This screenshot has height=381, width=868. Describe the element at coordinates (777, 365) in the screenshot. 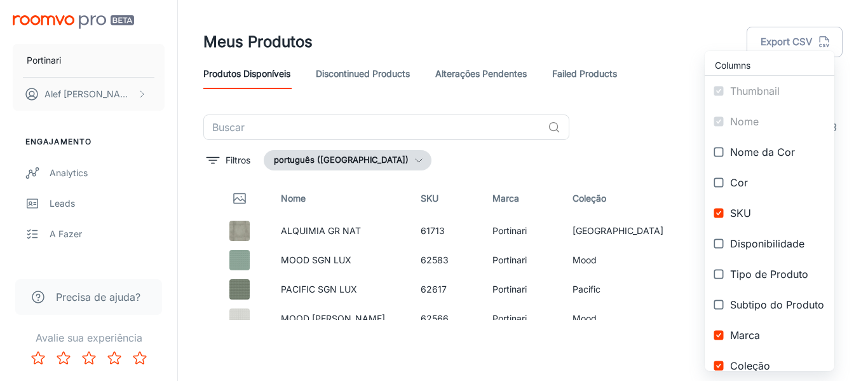

I see `span: Coleção` at that location.